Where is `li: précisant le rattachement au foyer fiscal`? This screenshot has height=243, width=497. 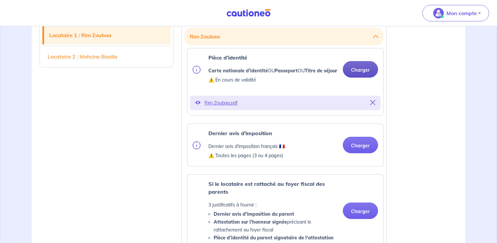
li: précisant le rattachement au foyer fiscal is located at coordinates (275, 226).